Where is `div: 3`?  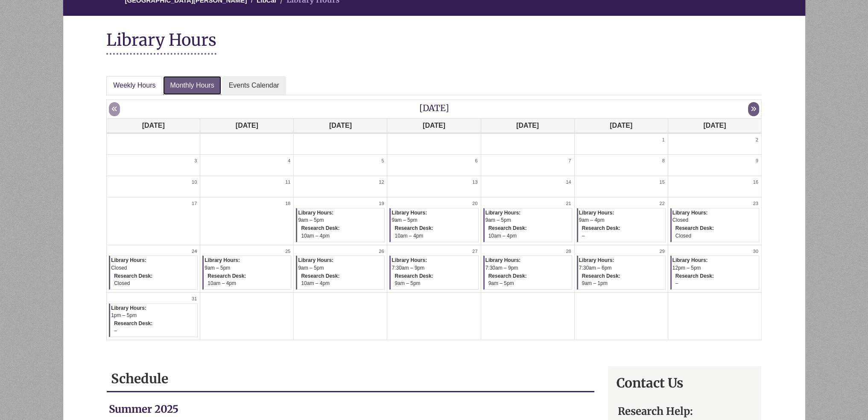 div: 3 is located at coordinates (153, 161).